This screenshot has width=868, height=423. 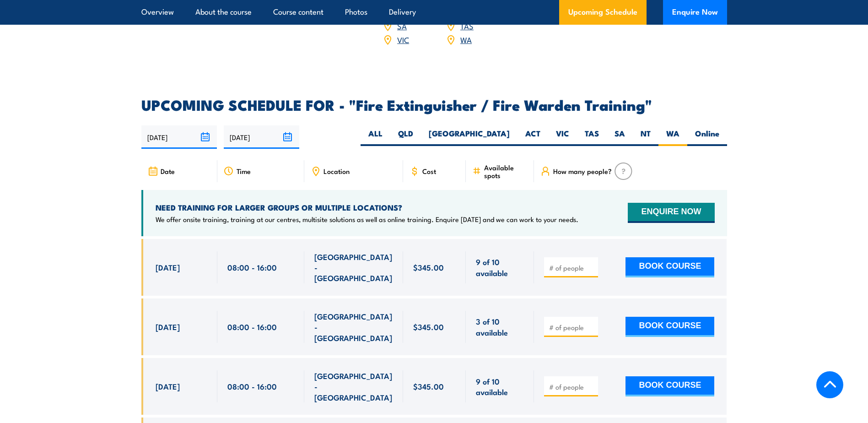 I want to click on h4: NEED TRAINING FOR LARGER GROUPS OR MULTIPLE LOCATIONS?, so click(x=367, y=207).